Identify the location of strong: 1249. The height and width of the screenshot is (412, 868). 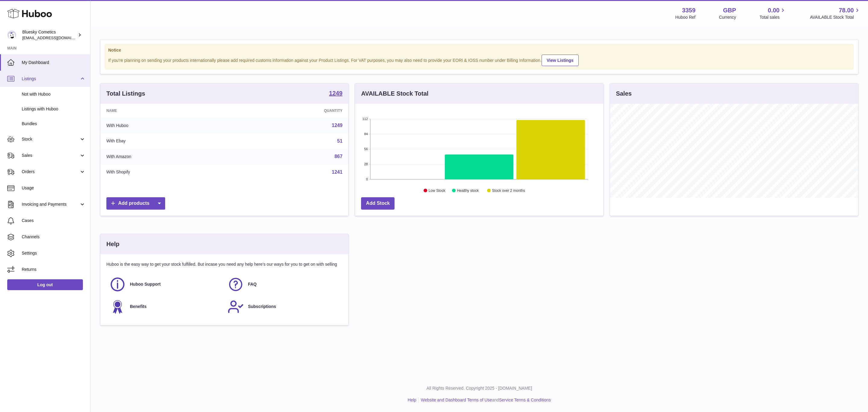
(336, 93).